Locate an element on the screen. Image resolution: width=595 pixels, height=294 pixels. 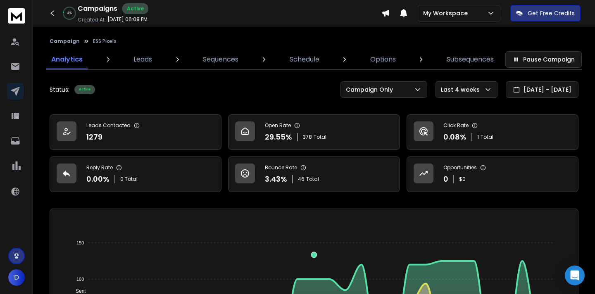
p: Campaign Only is located at coordinates (371, 90).